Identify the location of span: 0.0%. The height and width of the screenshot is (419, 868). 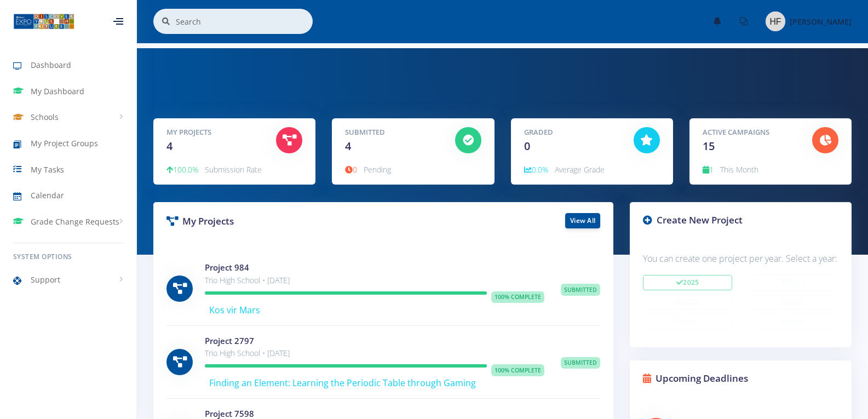
(536, 169).